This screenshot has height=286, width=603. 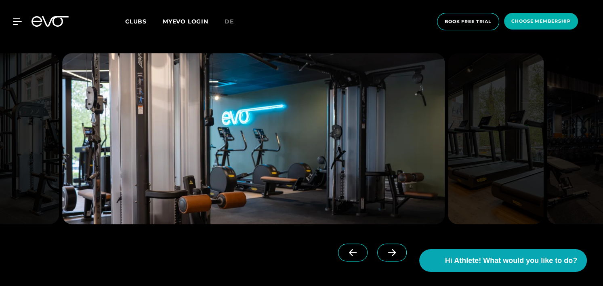 I want to click on a: book free trial, so click(x=468, y=21).